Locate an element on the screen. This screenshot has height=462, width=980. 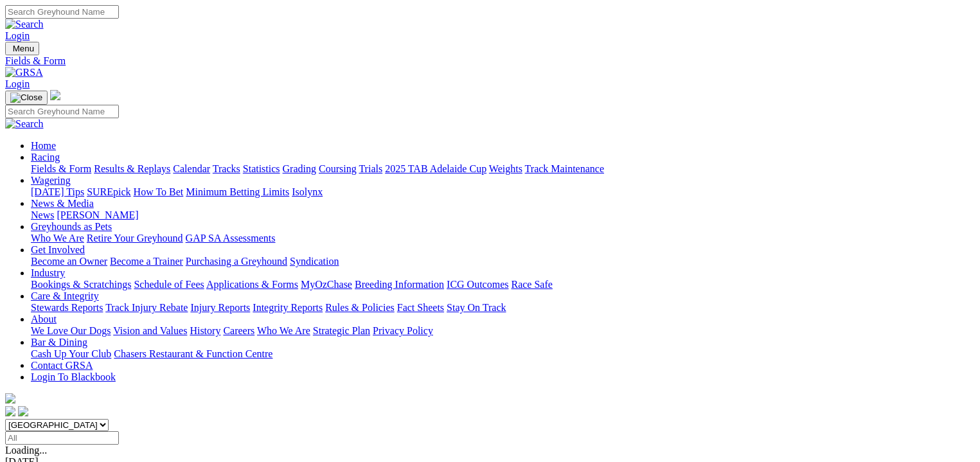
div: Get Involved is located at coordinates (502, 262).